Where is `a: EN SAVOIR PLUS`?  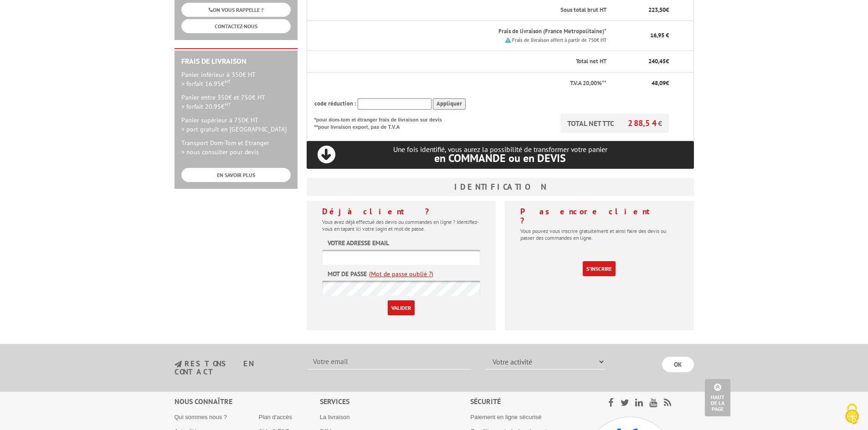 a: EN SAVOIR PLUS is located at coordinates (236, 175).